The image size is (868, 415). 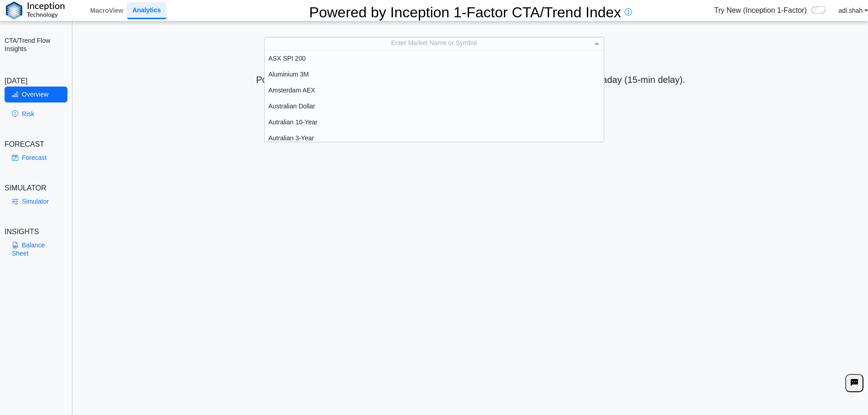 What do you see at coordinates (435, 44) in the screenshot?
I see `div: Enter Market Name or Symbol` at bounding box center [435, 44].